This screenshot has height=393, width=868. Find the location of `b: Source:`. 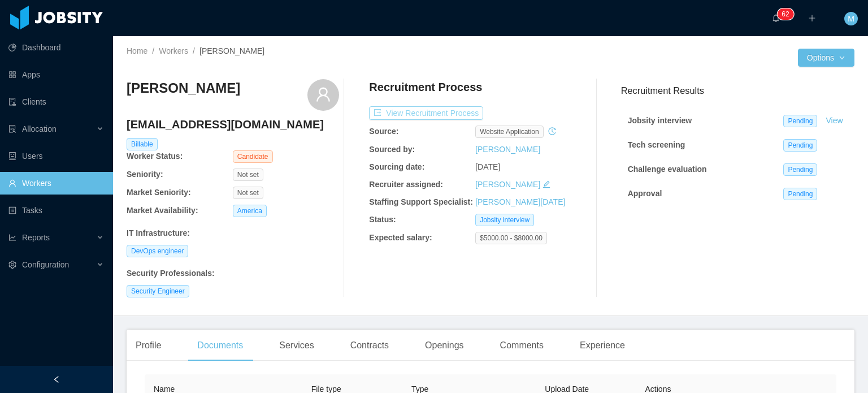

b: Source: is located at coordinates (383, 131).